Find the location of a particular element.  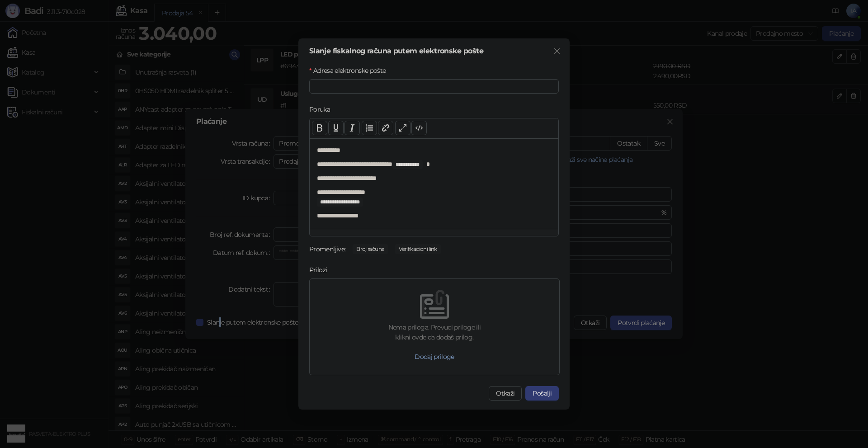

button: Italic is located at coordinates (353, 128).